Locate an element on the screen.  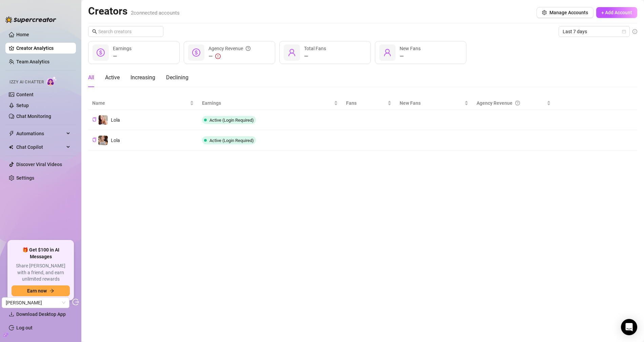
a: Settings is located at coordinates (25, 178).